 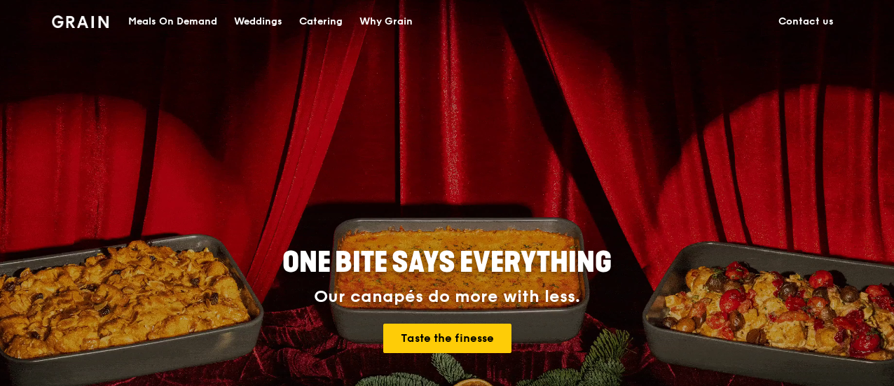 What do you see at coordinates (447, 297) in the screenshot?
I see `div: Our canapés do more with less.` at bounding box center [447, 297].